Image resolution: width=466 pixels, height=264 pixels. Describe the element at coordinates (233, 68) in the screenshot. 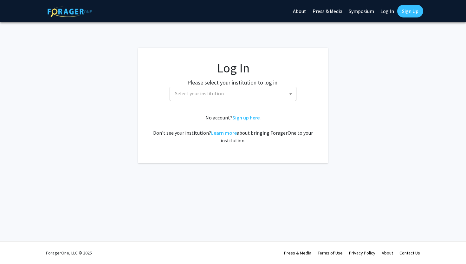

I see `h1: Log In` at that location.